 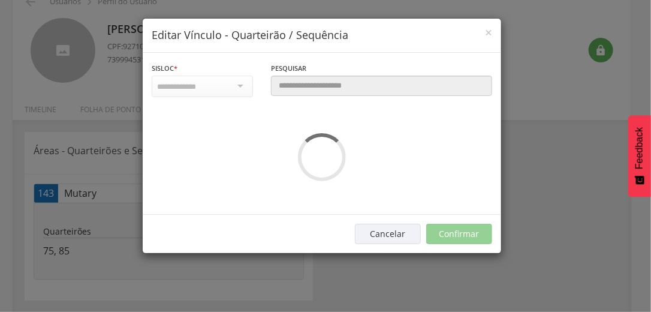 I want to click on span: Pesquisar, so click(x=288, y=68).